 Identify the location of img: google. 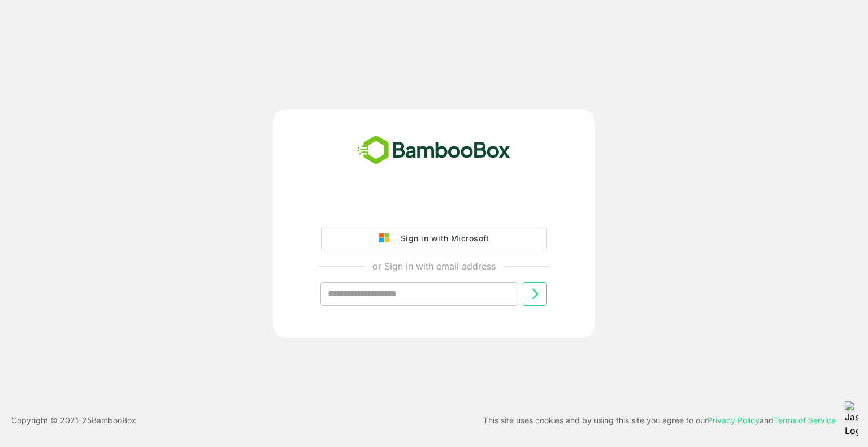
(387, 238).